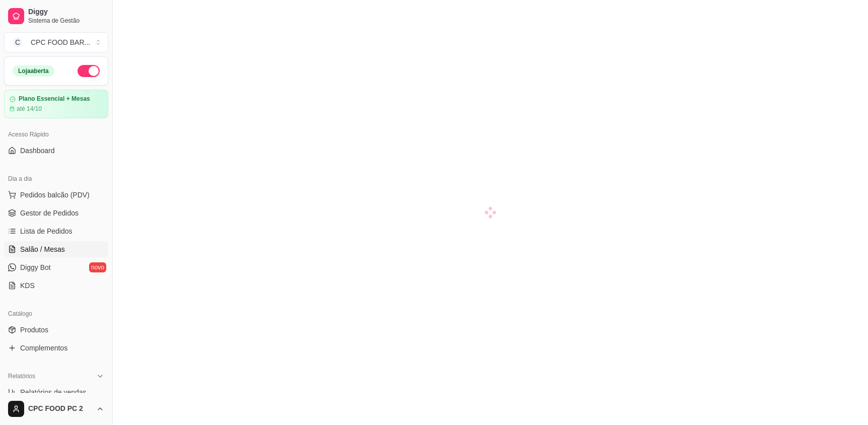 Image resolution: width=868 pixels, height=425 pixels. I want to click on div: Acesso Rápido, so click(56, 135).